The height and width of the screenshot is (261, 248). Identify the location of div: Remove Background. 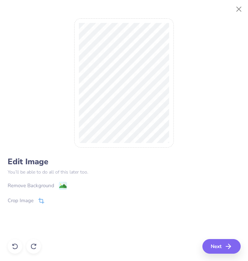
(31, 186).